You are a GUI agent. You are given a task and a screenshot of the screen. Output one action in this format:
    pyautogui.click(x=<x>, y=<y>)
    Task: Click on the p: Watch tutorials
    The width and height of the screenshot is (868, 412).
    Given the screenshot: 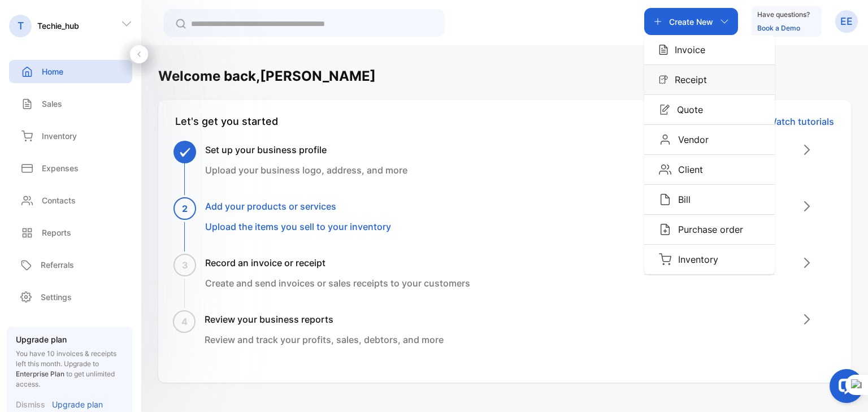 What is the action you would take?
    pyautogui.click(x=801, y=121)
    